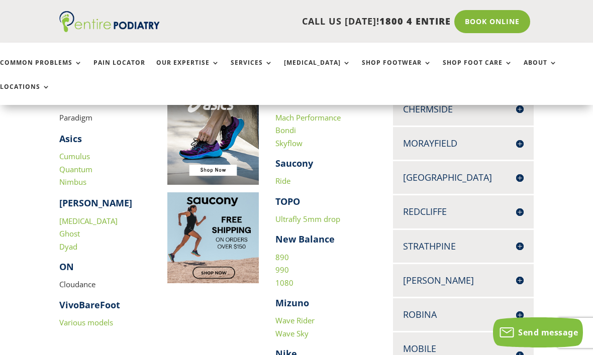  I want to click on a: Wave Rider, so click(295, 321).